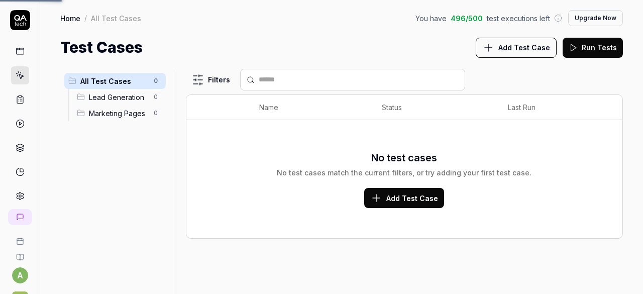 Image resolution: width=643 pixels, height=294 pixels. What do you see at coordinates (119, 97) in the screenshot?
I see `div: Drag to reorderLead Generation0` at bounding box center [119, 97].